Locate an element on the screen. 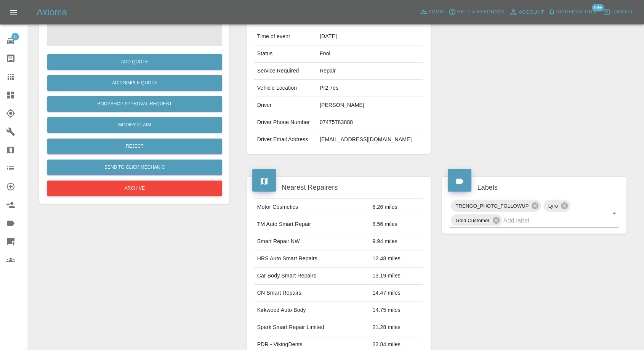 The width and height of the screenshot is (644, 350). td: 6.26 miles is located at coordinates (396, 207).